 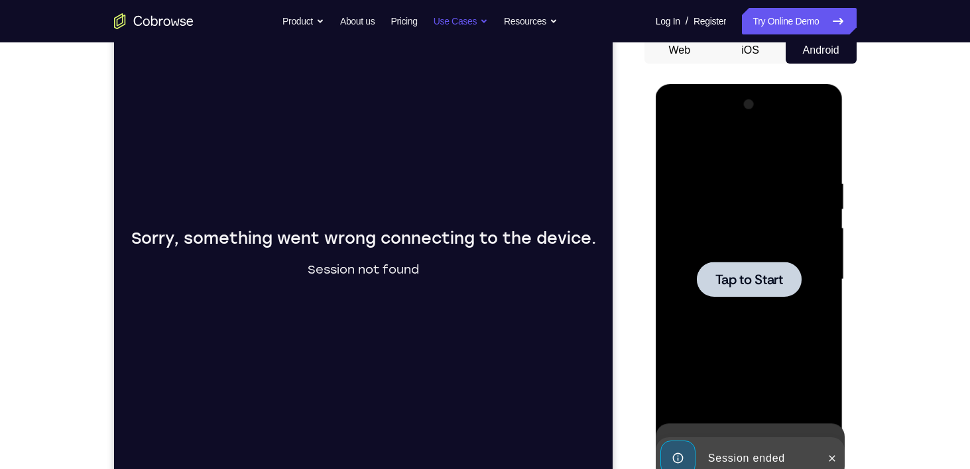 I want to click on button: Resources, so click(x=530, y=21).